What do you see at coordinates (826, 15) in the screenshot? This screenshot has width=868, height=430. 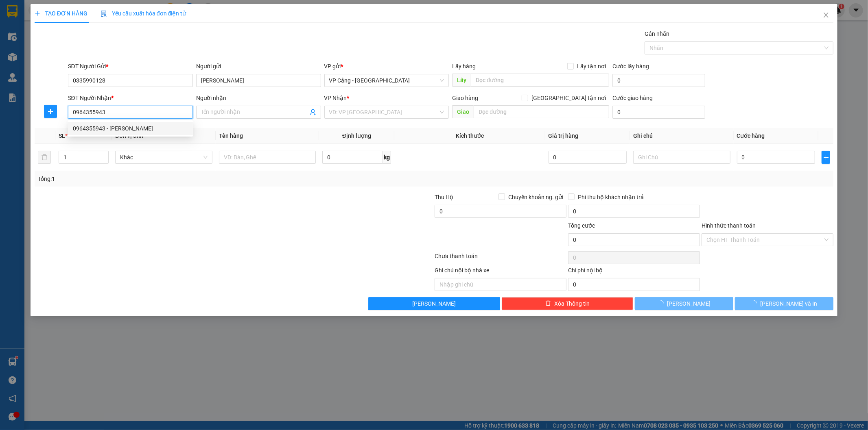 I see `button: Close` at bounding box center [826, 15].